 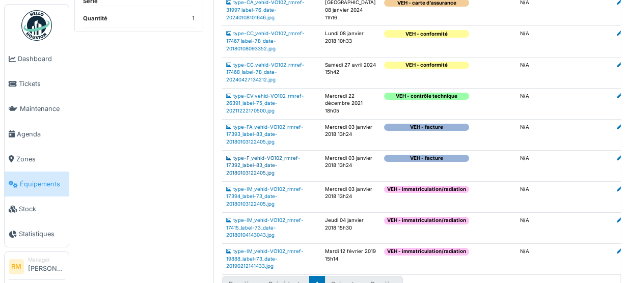 I want to click on dt: Quantité, so click(x=95, y=20).